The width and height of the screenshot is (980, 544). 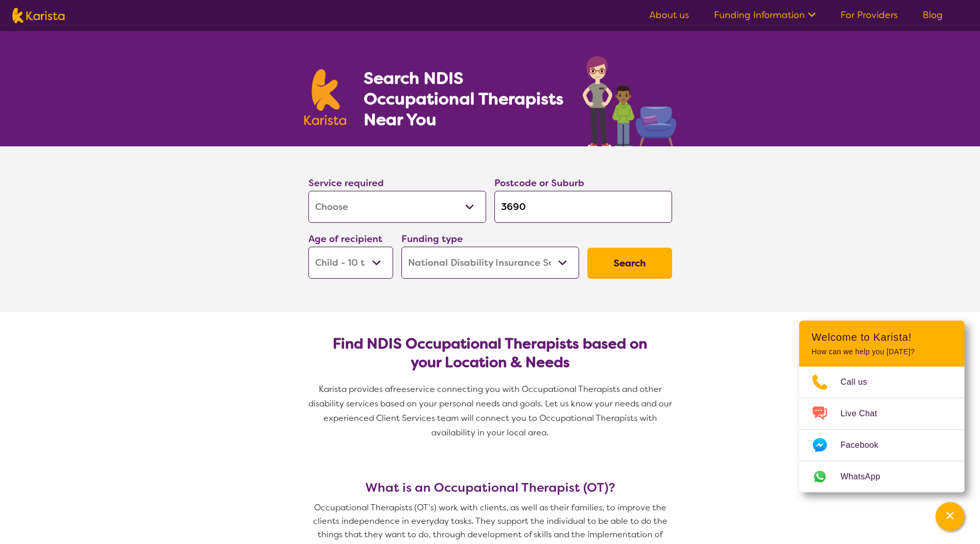 I want to click on h3: What is an Occupational Therapist (OT)?, so click(x=490, y=488).